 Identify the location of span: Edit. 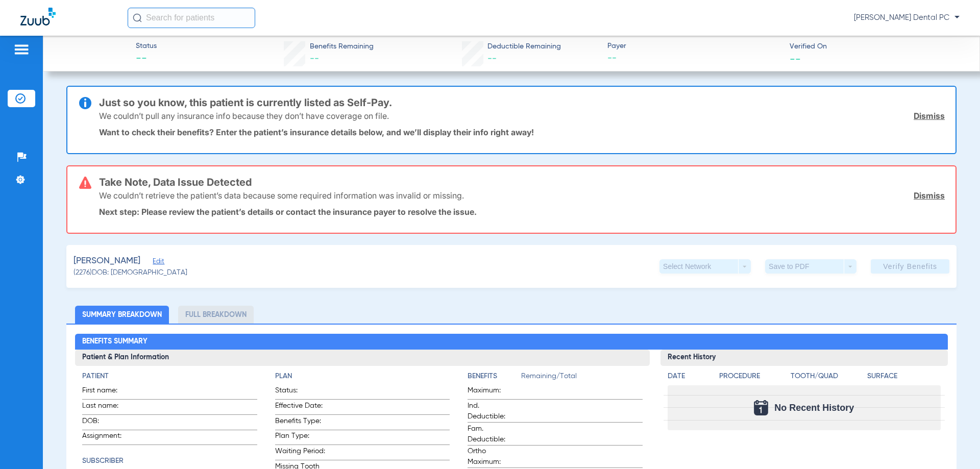
(157, 262).